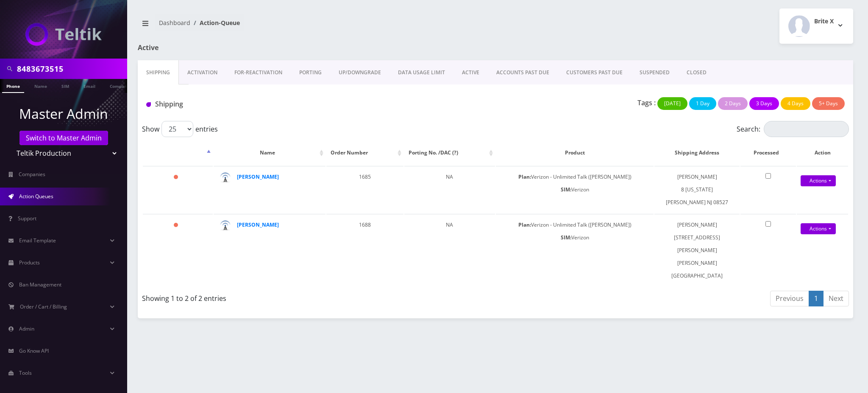 The image size is (868, 393). What do you see at coordinates (365, 153) in the screenshot?
I see `th: Order Number: activate to sort column ascending` at bounding box center [365, 153].